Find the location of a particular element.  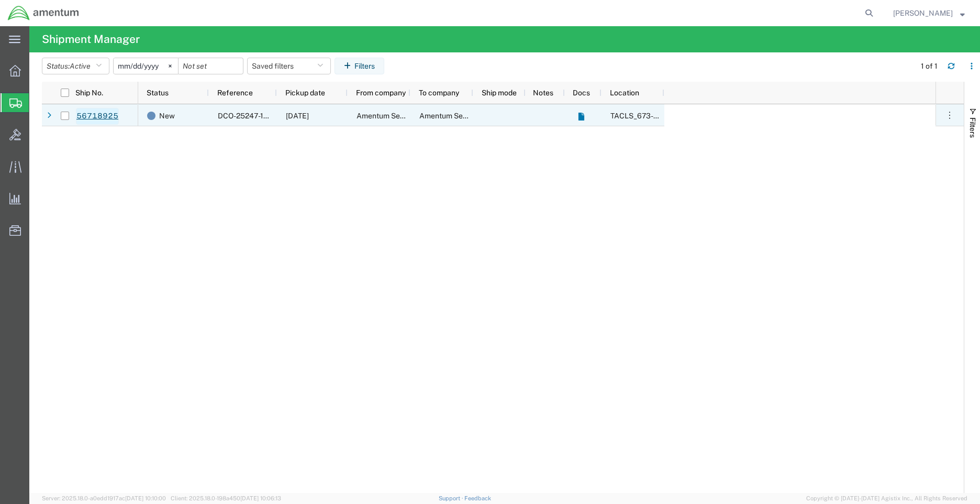

button: Filters is located at coordinates (359, 66).